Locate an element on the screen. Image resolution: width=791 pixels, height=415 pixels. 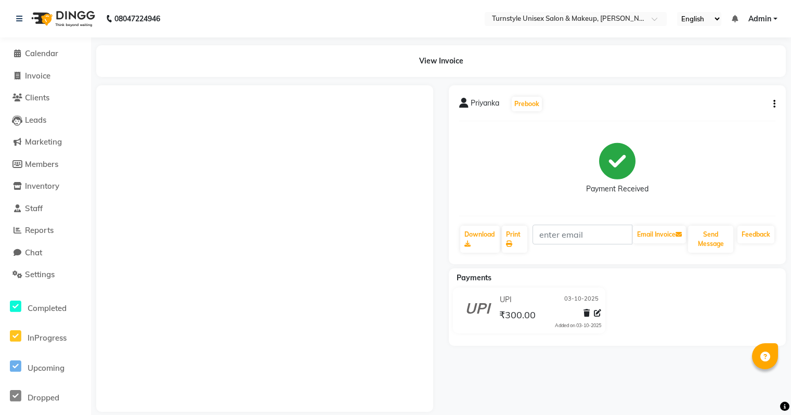
div: Payment Received is located at coordinates (617, 189).